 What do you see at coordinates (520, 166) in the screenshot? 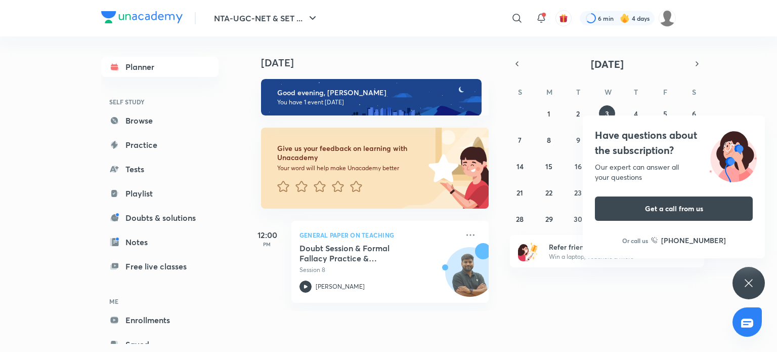
I see `abbr: September 14, 2025` at bounding box center [520, 166].